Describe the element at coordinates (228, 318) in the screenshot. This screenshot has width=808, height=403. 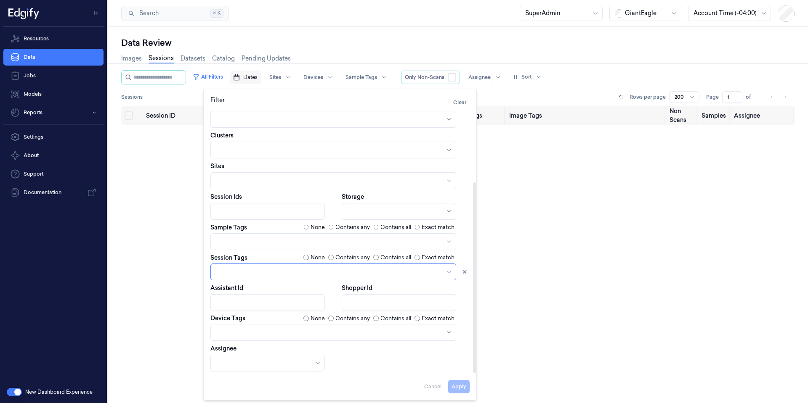
I see `label: Device Tags` at that location.